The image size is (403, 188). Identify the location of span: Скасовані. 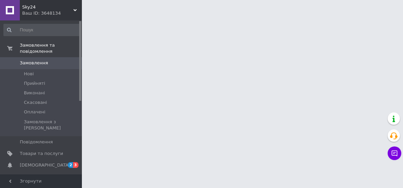
(35, 103).